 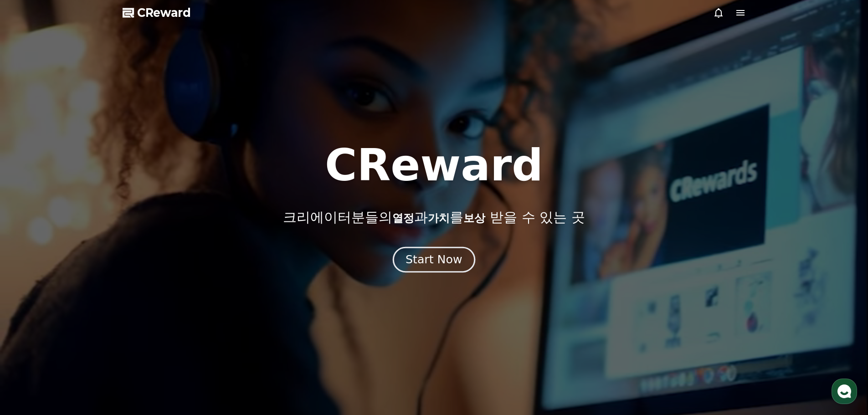 I want to click on span: 열정, so click(x=404, y=218).